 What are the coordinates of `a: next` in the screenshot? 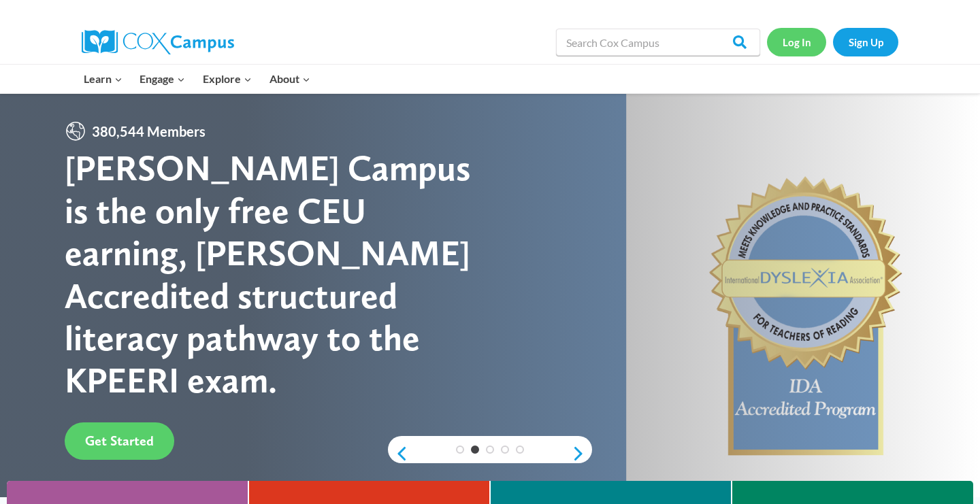 It's located at (582, 454).